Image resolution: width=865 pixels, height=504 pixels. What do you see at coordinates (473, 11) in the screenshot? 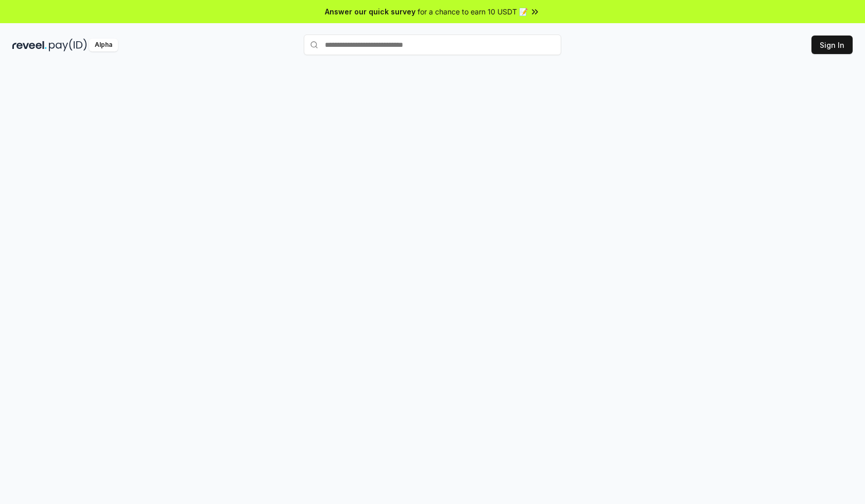
I see `span: for a chance to earn 10 USDT 📝` at bounding box center [473, 11].